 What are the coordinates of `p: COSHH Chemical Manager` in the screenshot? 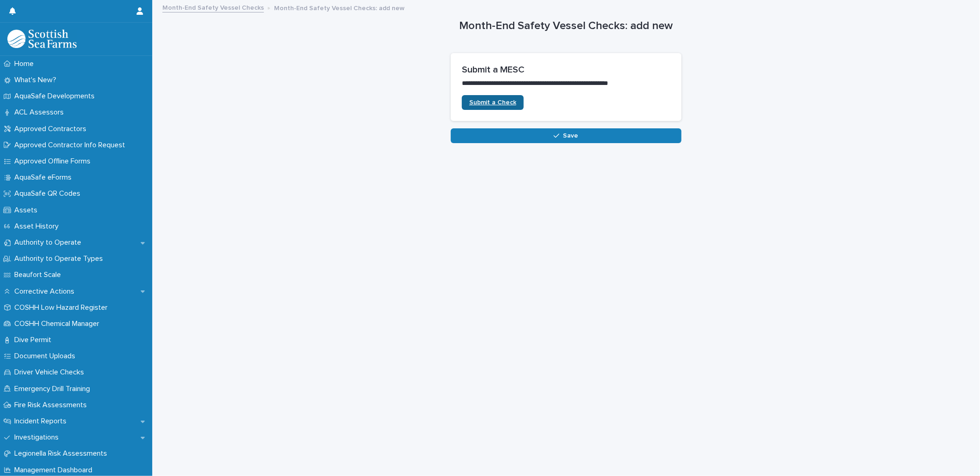 It's located at (58, 323).